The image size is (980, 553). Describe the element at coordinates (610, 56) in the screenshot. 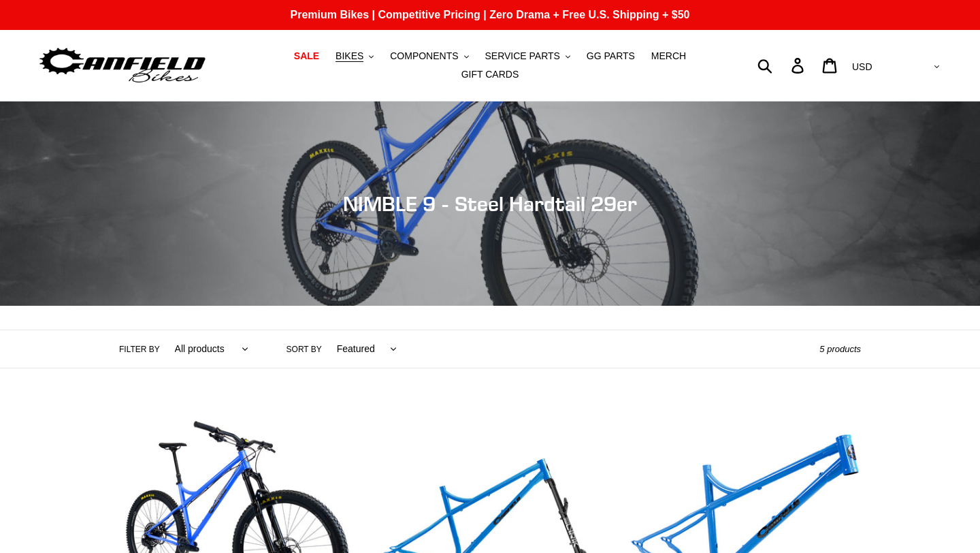

I see `span: GG PARTS` at that location.